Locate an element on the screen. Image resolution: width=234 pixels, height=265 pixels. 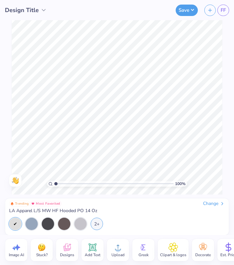
button: Save is located at coordinates (187, 10).